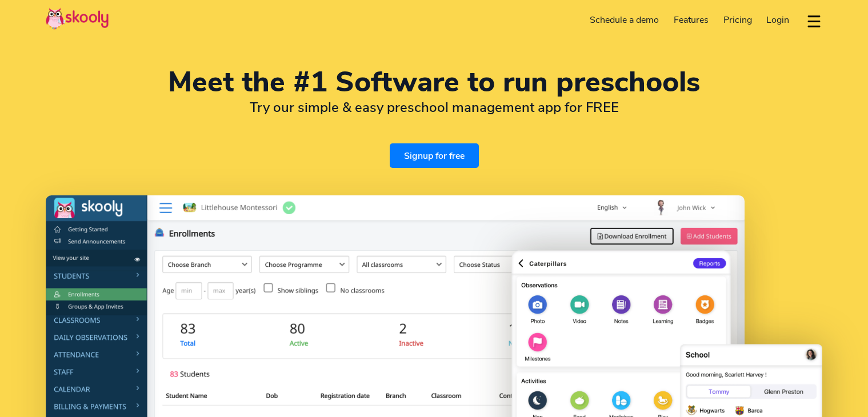 This screenshot has width=868, height=417. What do you see at coordinates (738, 20) in the screenshot?
I see `a: Pricing` at bounding box center [738, 20].